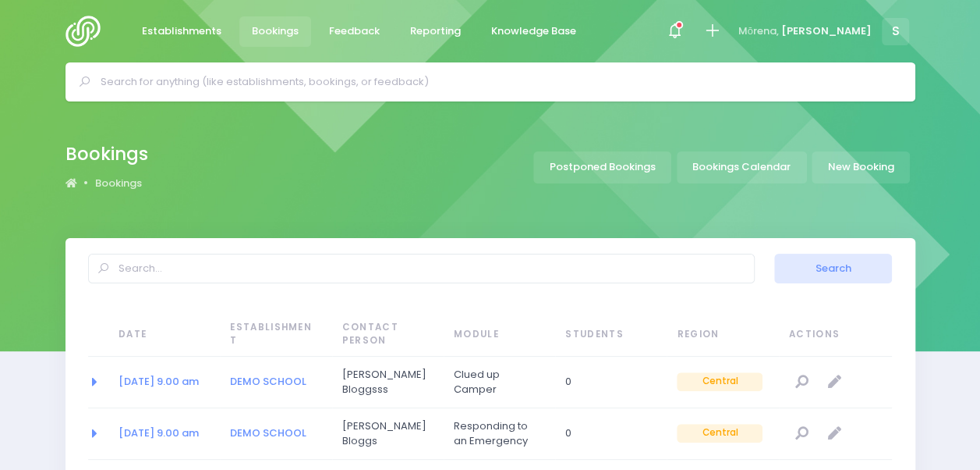 Image resolution: width=980 pixels, height=470 pixels. What do you see at coordinates (88, 31) in the screenshot?
I see `img: Logo` at bounding box center [88, 31].